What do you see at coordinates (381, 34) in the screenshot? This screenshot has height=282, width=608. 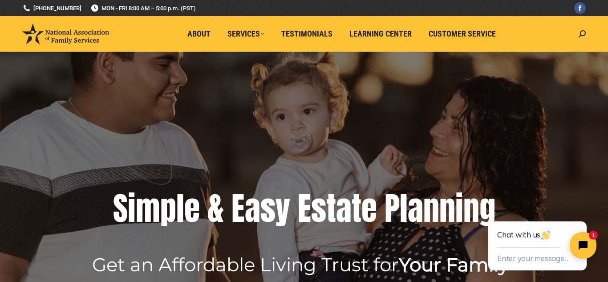 I see `a: Learning Center` at bounding box center [381, 34].